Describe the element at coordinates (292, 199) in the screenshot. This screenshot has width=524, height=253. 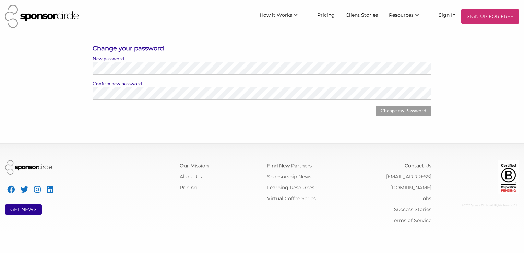
I see `a: Virtual Coffee Series` at that location.